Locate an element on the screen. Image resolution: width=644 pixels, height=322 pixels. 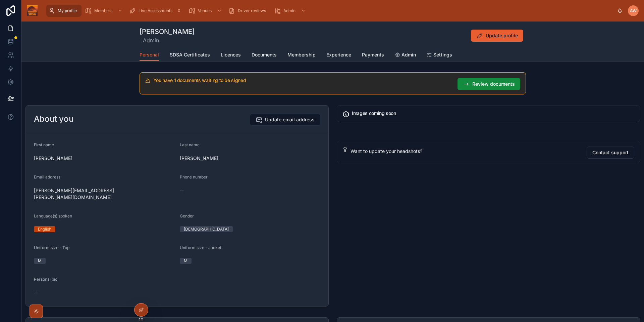
span: My profile is located at coordinates (67, 11).